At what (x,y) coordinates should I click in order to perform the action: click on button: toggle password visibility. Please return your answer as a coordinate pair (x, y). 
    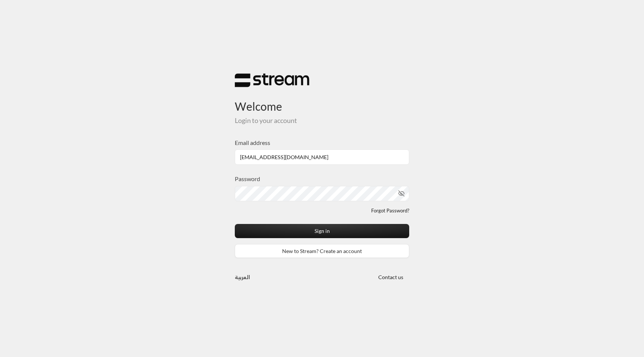
    Looking at the image, I should click on (402, 194).